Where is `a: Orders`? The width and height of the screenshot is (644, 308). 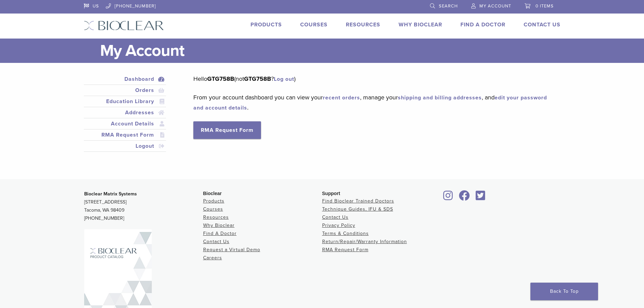 a: Orders is located at coordinates (125, 91).